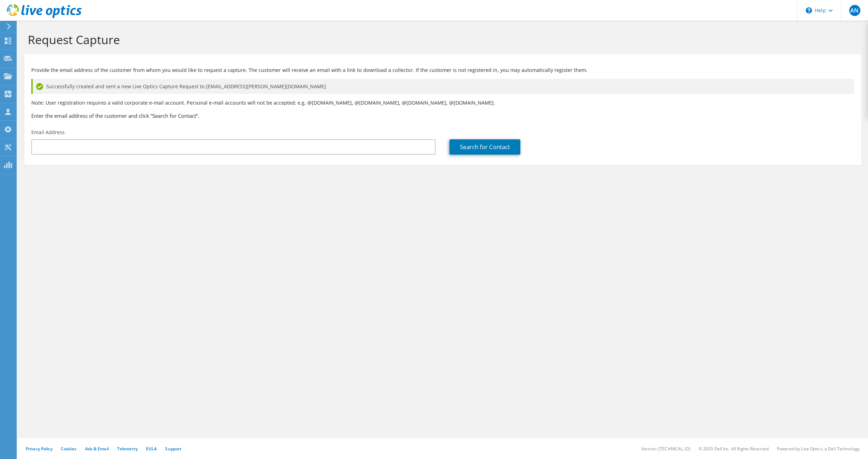 The width and height of the screenshot is (868, 459). Describe the element at coordinates (733, 448) in the screenshot. I see `li: © 2025 Dell Inc. All Rights Reserved` at that location.